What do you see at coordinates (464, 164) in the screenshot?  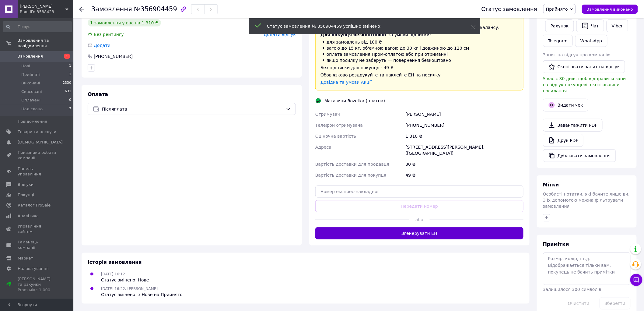 I see `div: 30 ₴` at bounding box center [464, 164].